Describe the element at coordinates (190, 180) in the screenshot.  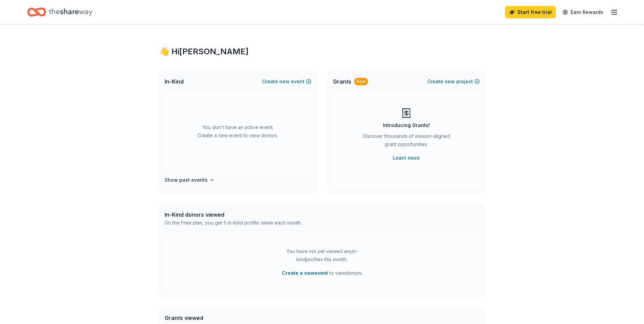
I see `button: Show past events` at that location.